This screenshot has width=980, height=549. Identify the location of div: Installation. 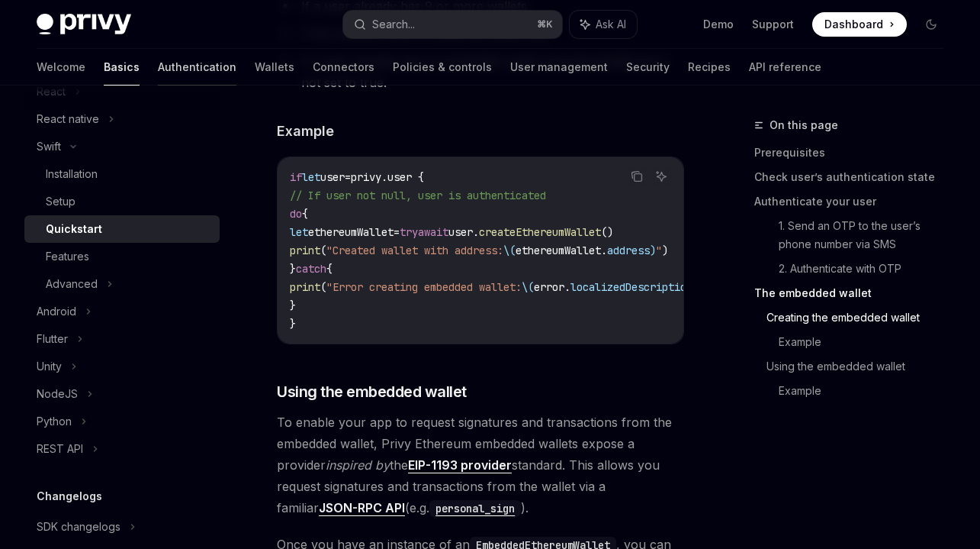
(72, 174).